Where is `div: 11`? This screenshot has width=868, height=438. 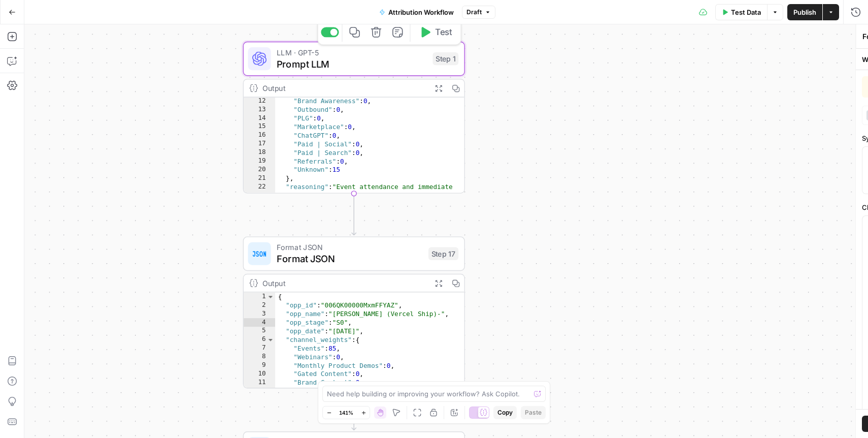
div: 11 is located at coordinates (259, 383).